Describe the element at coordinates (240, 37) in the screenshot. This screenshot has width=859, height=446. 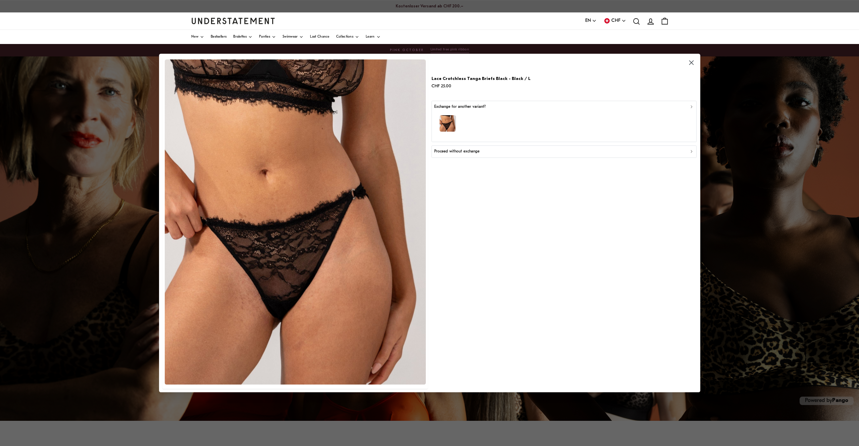
I see `span: Bralettes` at that location.